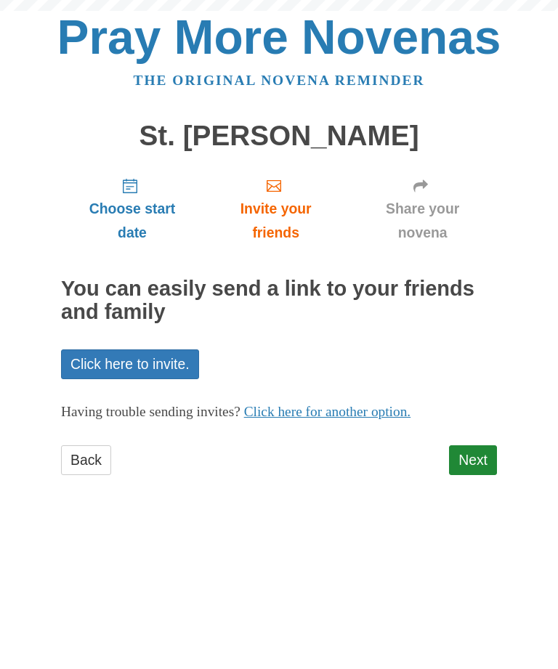  I want to click on a: Back, so click(86, 460).